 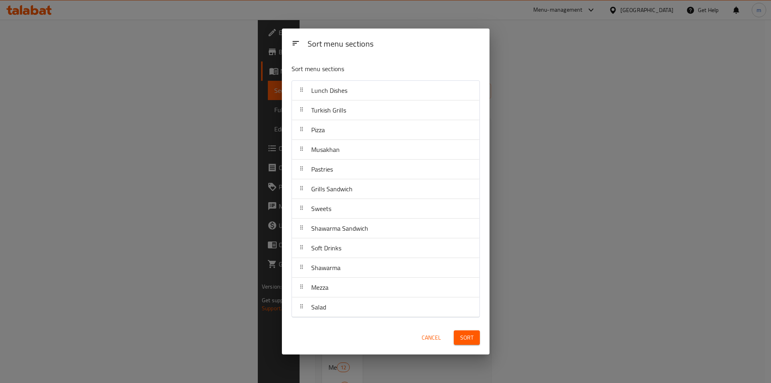 What do you see at coordinates (431, 337) in the screenshot?
I see `button: Cancel` at bounding box center [431, 337].